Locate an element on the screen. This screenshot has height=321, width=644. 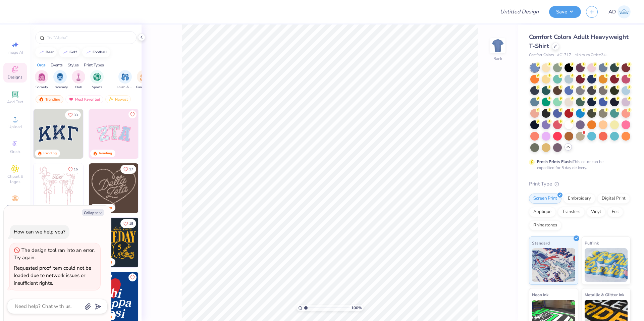
span: Neon Ink is located at coordinates (540, 294).